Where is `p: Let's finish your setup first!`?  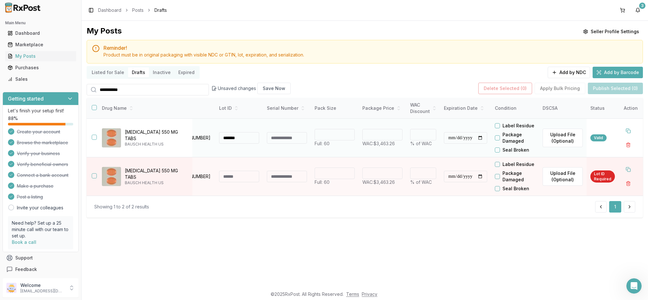
p: Let's finish your setup first! is located at coordinates (40, 111).